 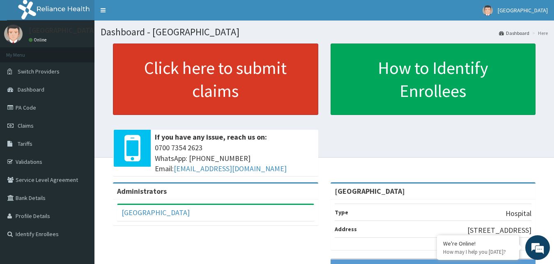 What do you see at coordinates (514, 33) in the screenshot?
I see `a: Dashboard` at bounding box center [514, 33].